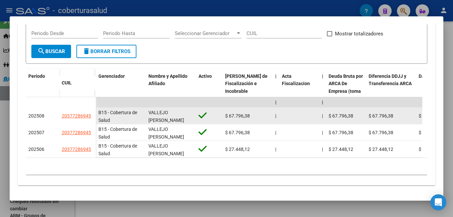  I want to click on button: Borrar Filtros, so click(106, 51).